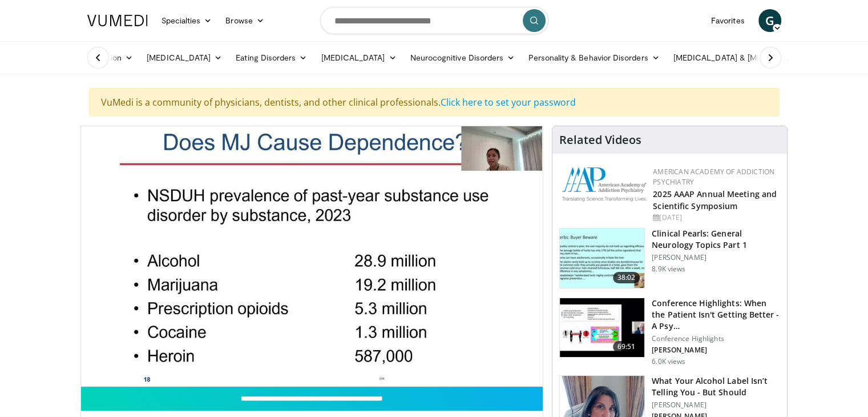 The image size is (868, 417). I want to click on p: Conference Highlights, so click(716, 339).